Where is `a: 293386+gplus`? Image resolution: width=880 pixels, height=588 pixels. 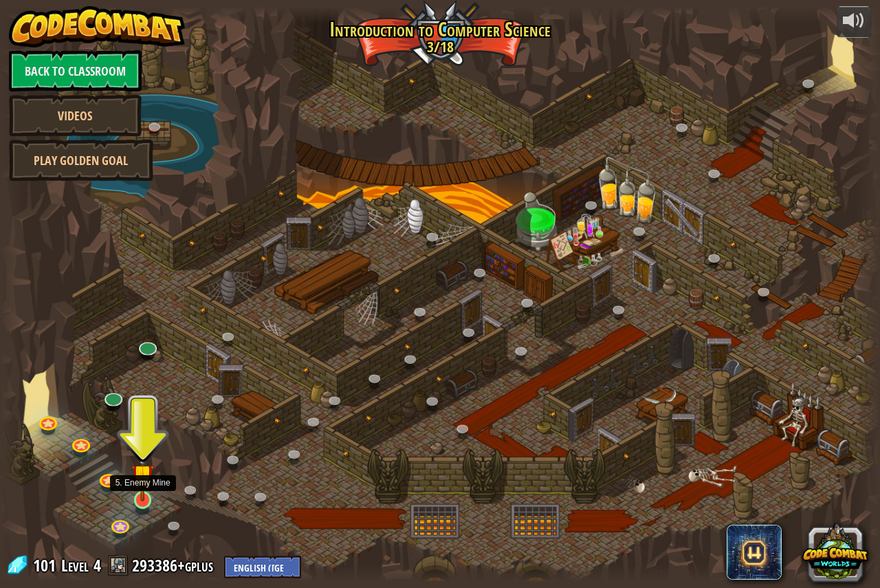
a: 293386+gplus is located at coordinates (175, 565).